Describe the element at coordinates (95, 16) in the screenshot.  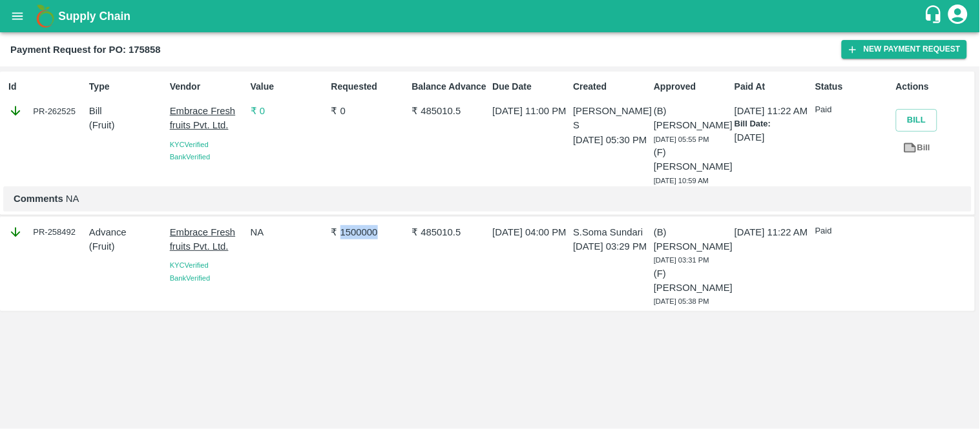
I see `b: Supply Chain` at that location.